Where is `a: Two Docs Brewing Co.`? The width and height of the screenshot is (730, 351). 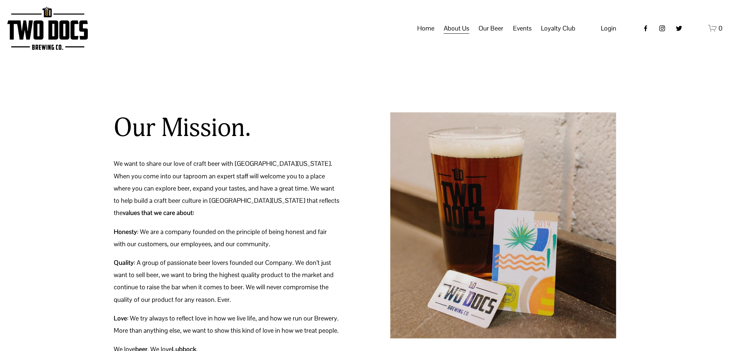 a: Two Docs Brewing Co. is located at coordinates (47, 28).